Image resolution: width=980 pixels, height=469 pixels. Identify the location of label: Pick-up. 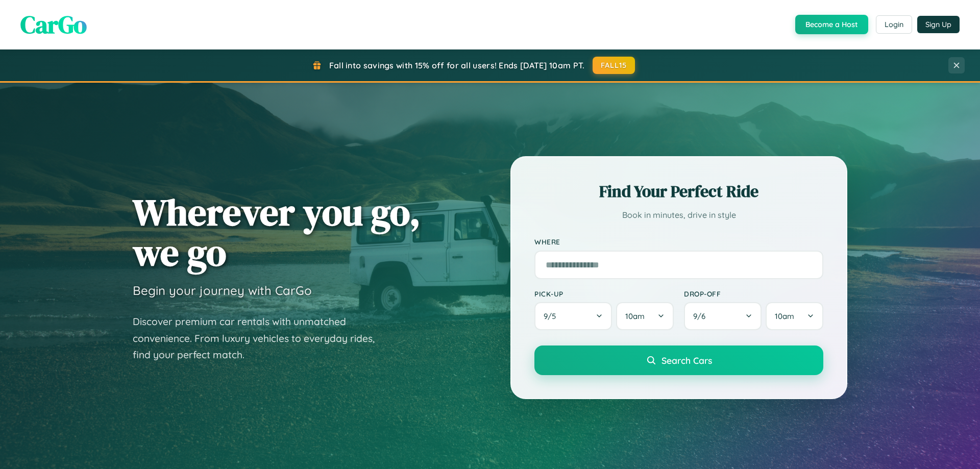
(604, 293).